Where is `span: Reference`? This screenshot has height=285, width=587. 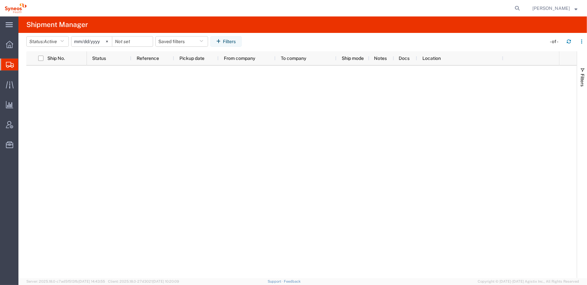
span: Reference is located at coordinates (148, 58).